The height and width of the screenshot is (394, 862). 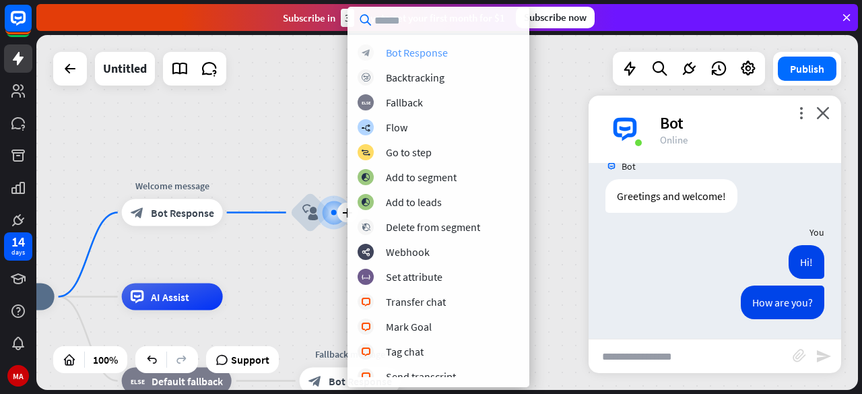 I want to click on i: block_user_input, so click(x=310, y=213).